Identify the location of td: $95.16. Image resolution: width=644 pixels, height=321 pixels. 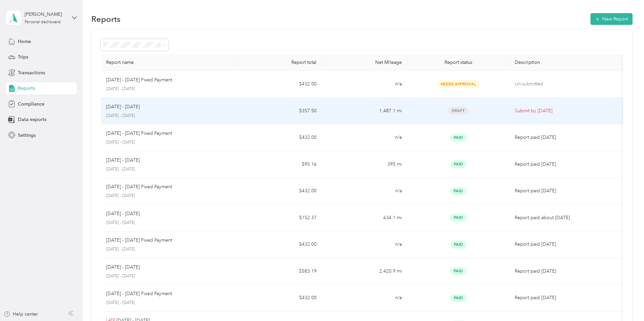
(279, 165).